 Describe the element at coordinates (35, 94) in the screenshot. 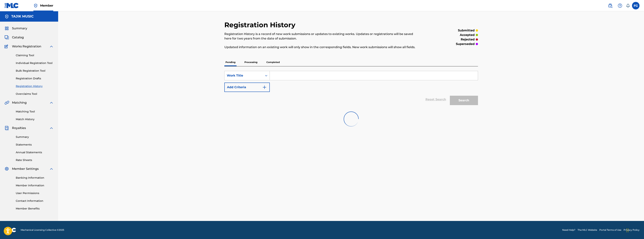

I see `a: Overclaims Tool` at that location.